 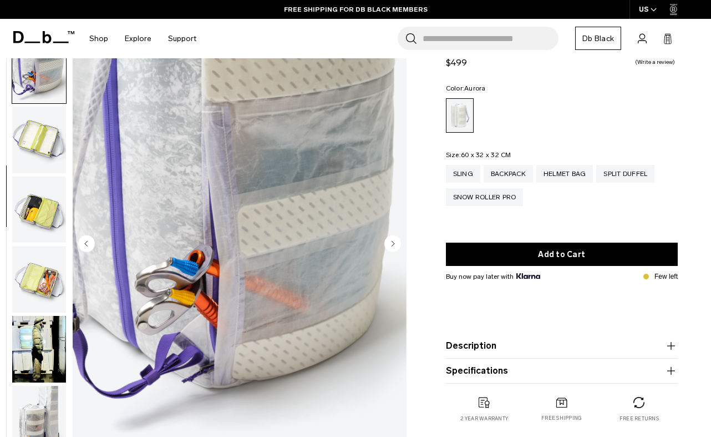 I want to click on p: Free shipping, so click(x=561, y=418).